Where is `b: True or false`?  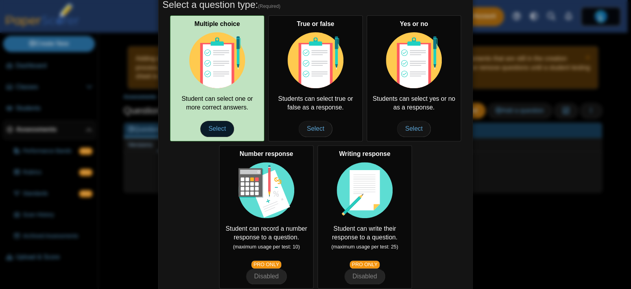 b: True or false is located at coordinates (315, 24).